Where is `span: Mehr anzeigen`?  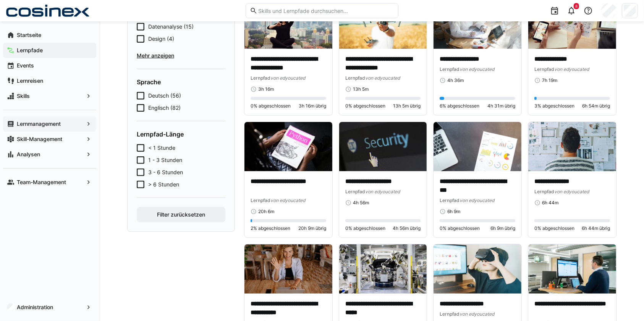 span: Mehr anzeigen is located at coordinates (181, 56).